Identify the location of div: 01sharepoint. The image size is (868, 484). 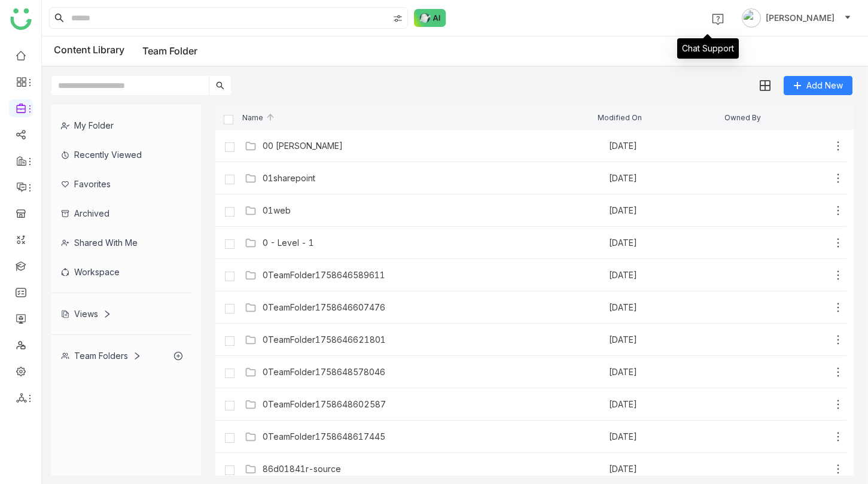
(289, 178).